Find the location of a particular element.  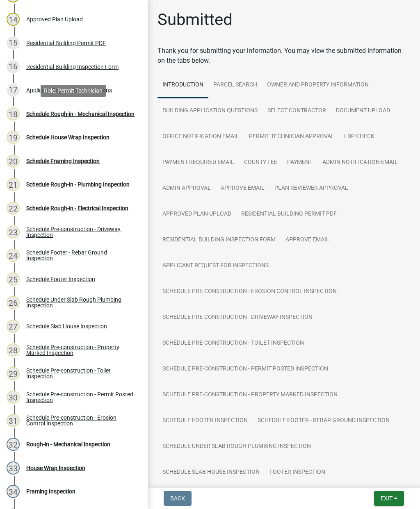

a: Owner and Property Information is located at coordinates (318, 85).